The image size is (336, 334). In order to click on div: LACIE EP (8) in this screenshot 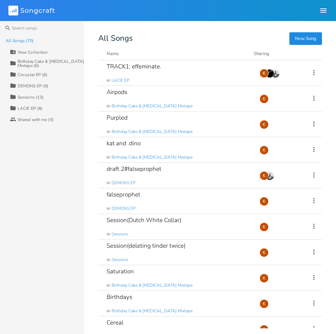, I will do `click(30, 109)`.